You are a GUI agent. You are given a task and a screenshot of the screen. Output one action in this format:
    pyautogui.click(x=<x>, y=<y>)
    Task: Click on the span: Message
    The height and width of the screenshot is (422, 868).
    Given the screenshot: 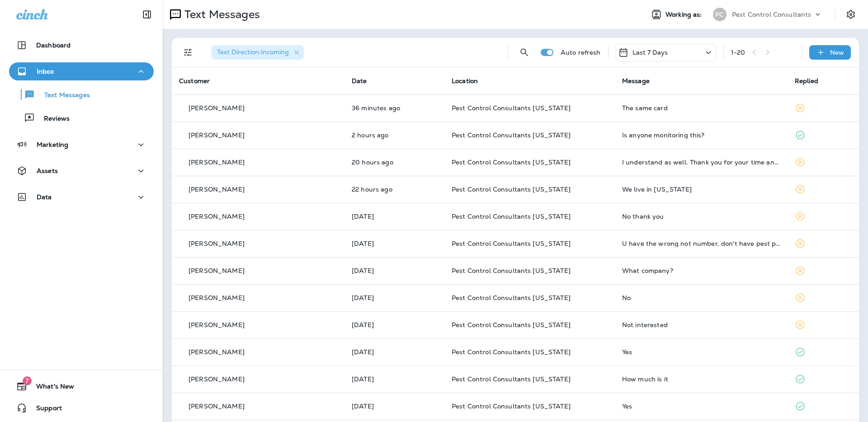 What is the action you would take?
    pyautogui.click(x=636, y=81)
    